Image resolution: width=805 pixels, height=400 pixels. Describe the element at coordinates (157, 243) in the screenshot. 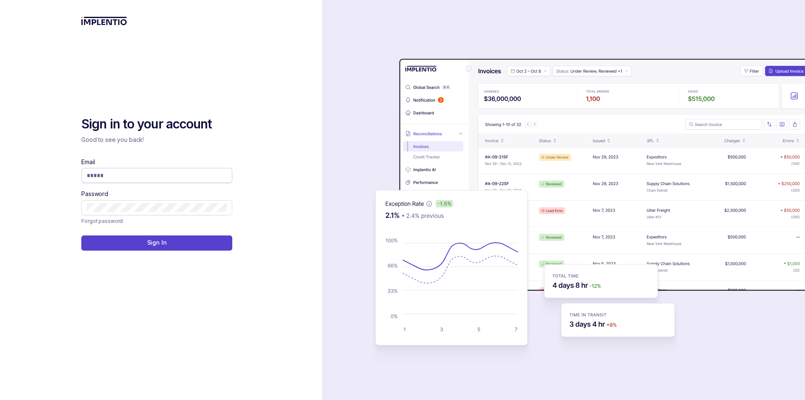

I see `button: Sign In` at that location.